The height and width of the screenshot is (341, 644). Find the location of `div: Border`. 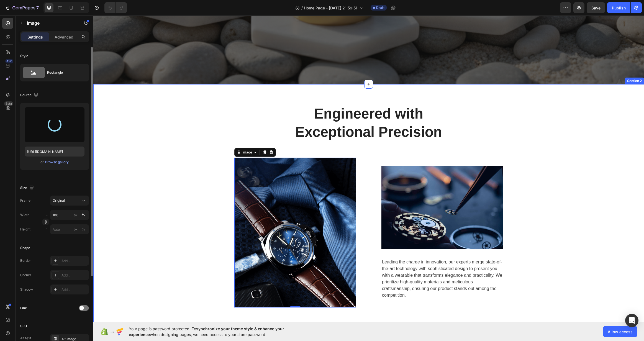

div: Border is located at coordinates (26, 261).